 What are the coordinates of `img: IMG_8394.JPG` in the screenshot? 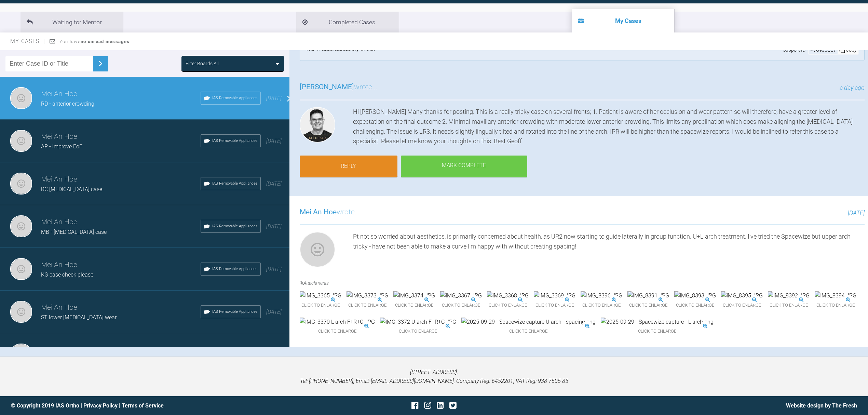 It's located at (836, 295).